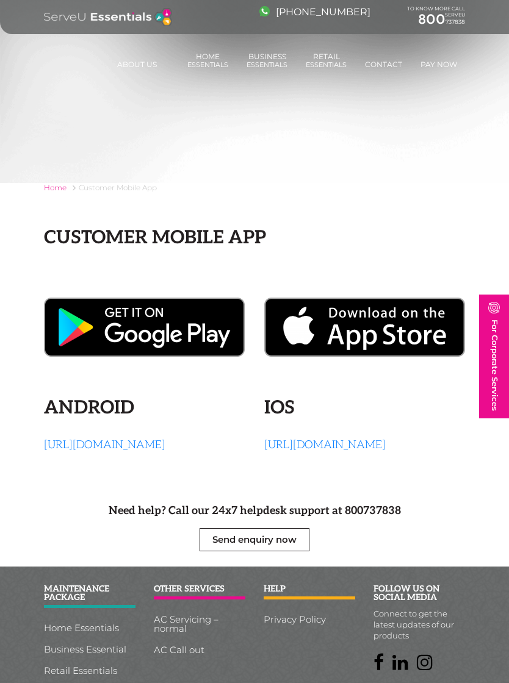 This screenshot has height=683, width=509. What do you see at coordinates (419, 625) in the screenshot?
I see `p: Connect to get the latest updates of our products` at bounding box center [419, 625].